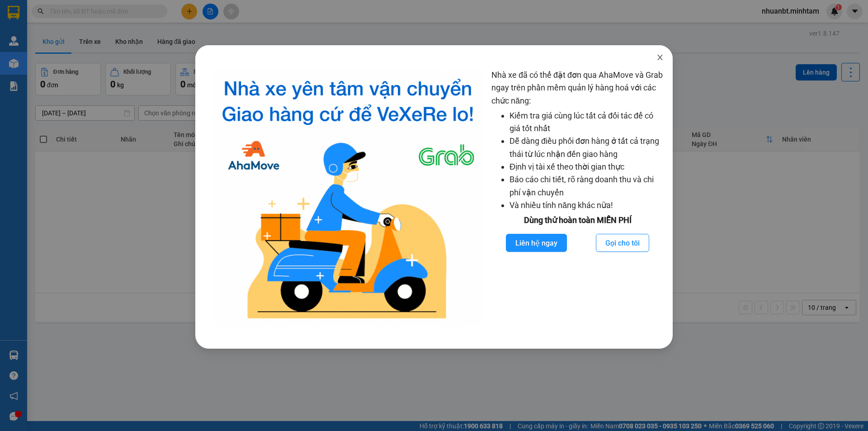  Describe the element at coordinates (586, 205) in the screenshot. I see `li: Và nhiều tính năng khác nữa!` at that location.